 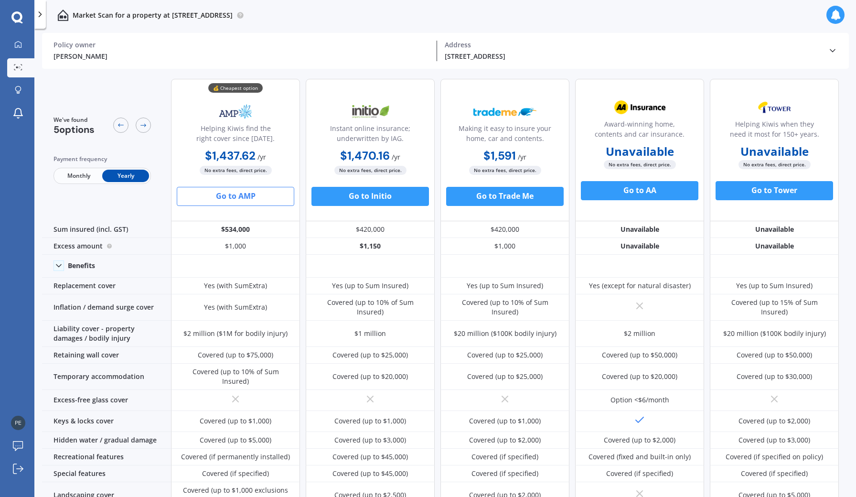 What do you see at coordinates (107, 457) in the screenshot?
I see `div: Recreational features` at bounding box center [107, 457].